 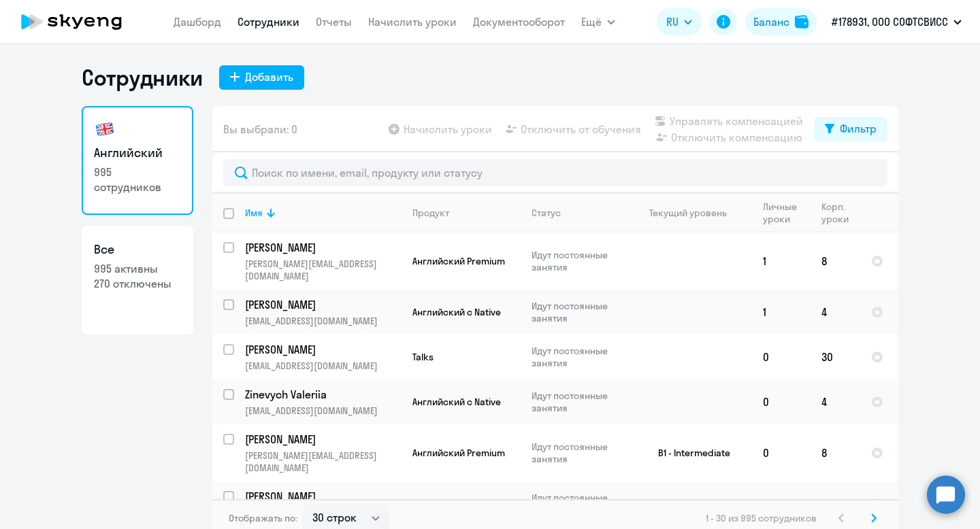 I want to click on button: Ещё, so click(x=598, y=22).